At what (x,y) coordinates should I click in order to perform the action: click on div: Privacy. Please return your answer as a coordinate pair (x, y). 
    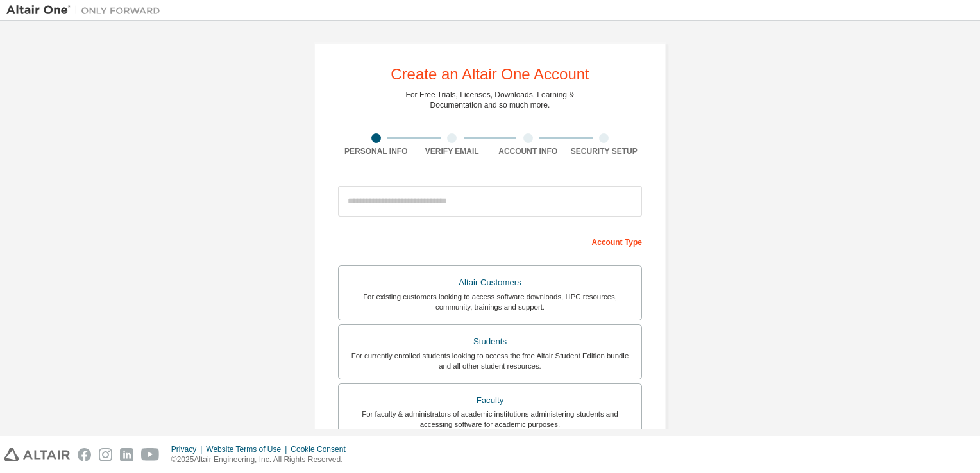
    Looking at the image, I should click on (189, 449).